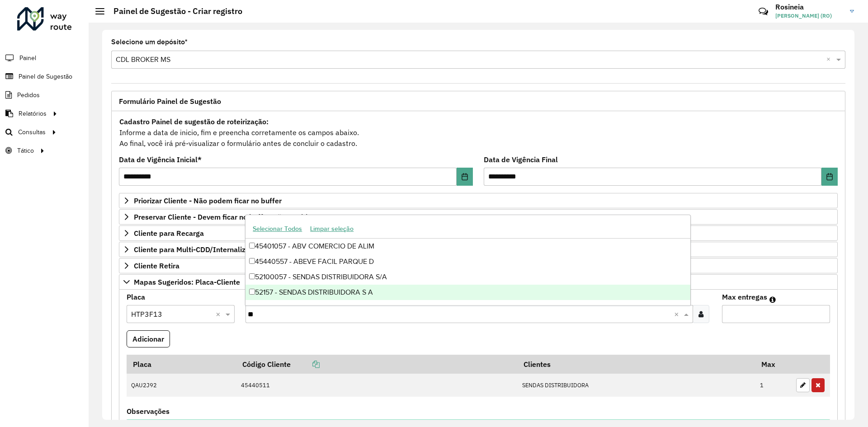 This screenshot has height=427, width=868. I want to click on em: Máximo de clientes que serão colocados na mesma rota com os clientes informados, so click(773, 299).